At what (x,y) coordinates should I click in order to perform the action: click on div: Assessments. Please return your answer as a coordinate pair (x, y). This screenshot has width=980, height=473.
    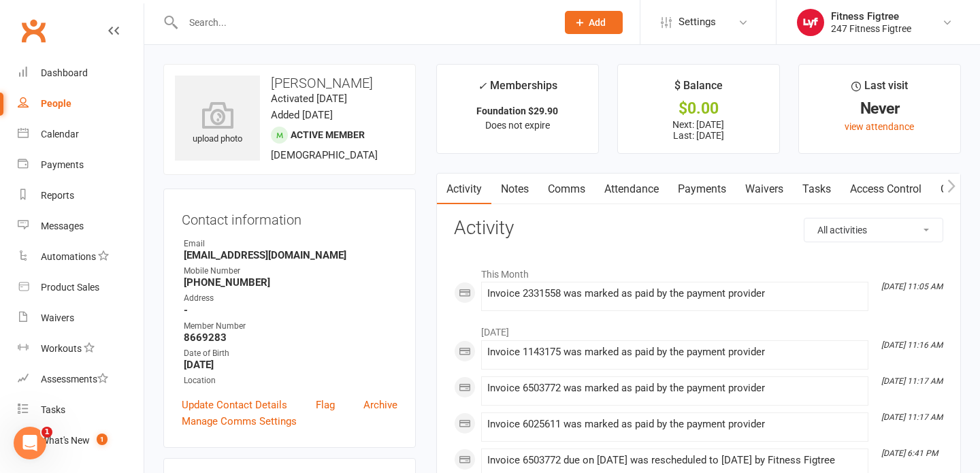
    Looking at the image, I should click on (74, 379).